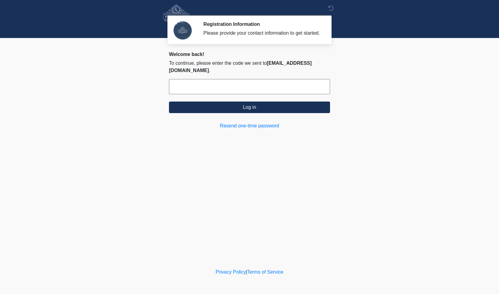 This screenshot has width=499, height=294. I want to click on p: To continue, please enter the code we sent to ., so click(249, 67).